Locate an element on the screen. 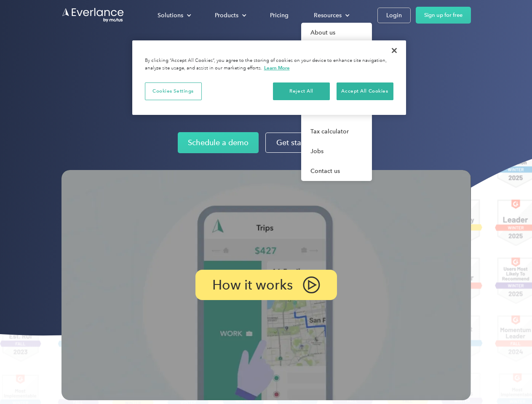 The width and height of the screenshot is (532, 404). div: By clicking “Accept All Cookies”, you agree to the storing of cookies on your device to enhance s... is located at coordinates (269, 64).